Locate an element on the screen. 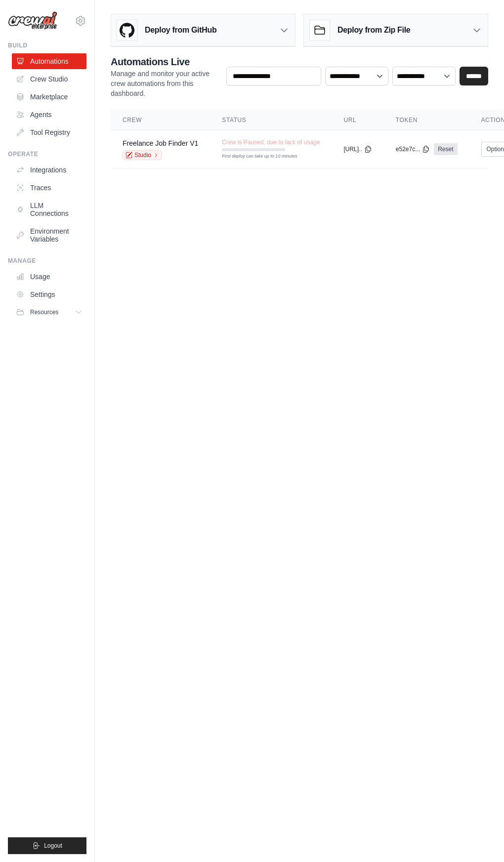 This screenshot has width=504, height=862. th: URL is located at coordinates (357, 120).